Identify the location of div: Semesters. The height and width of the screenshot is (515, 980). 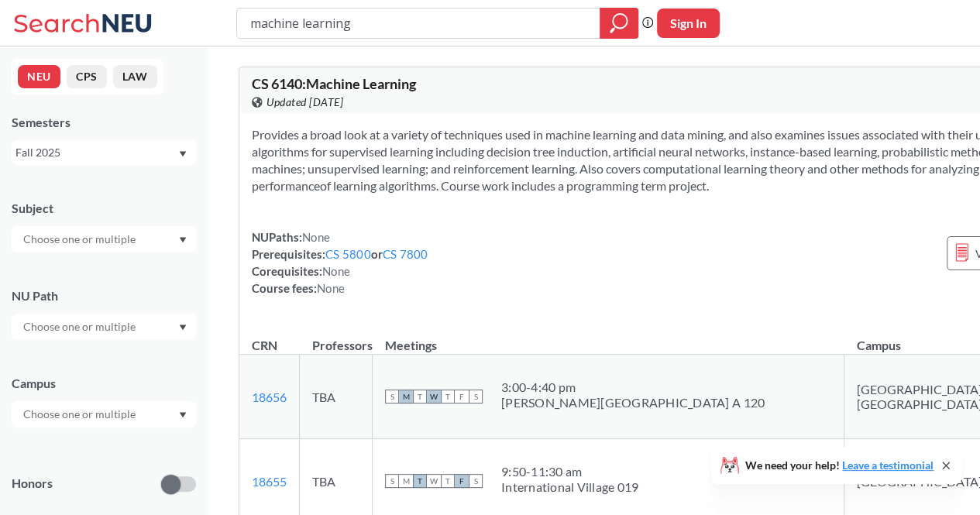
(104, 122).